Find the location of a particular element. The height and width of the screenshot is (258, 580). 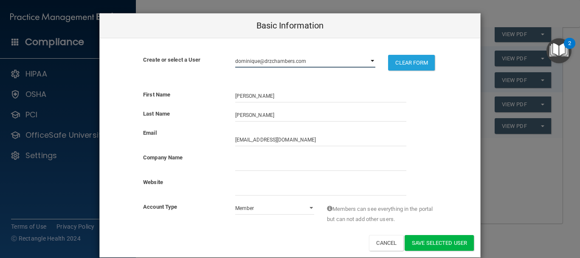

b: Account Type is located at coordinates (160, 206).